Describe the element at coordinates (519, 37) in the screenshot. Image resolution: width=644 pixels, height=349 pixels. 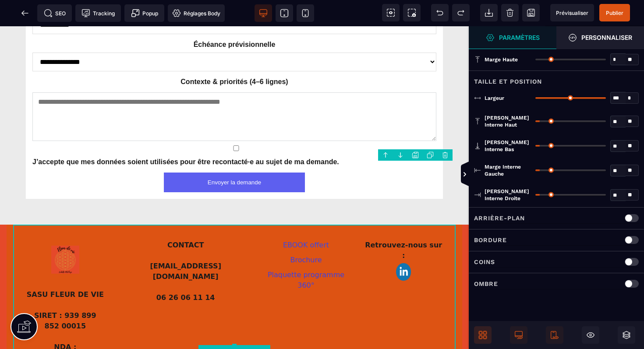
I see `strong: Paramètres` at that location.